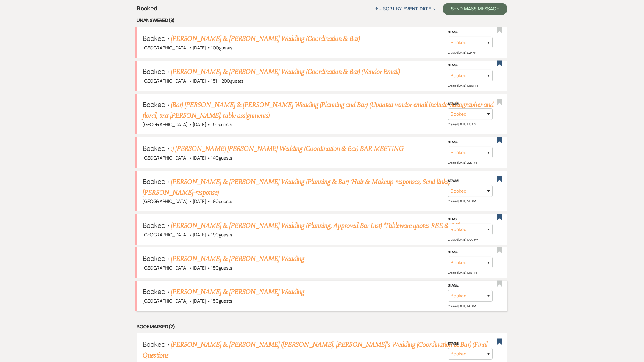 This screenshot has height=362, width=644. Describe the element at coordinates (227, 81) in the screenshot. I see `span: 151 - 200 guests` at that location.